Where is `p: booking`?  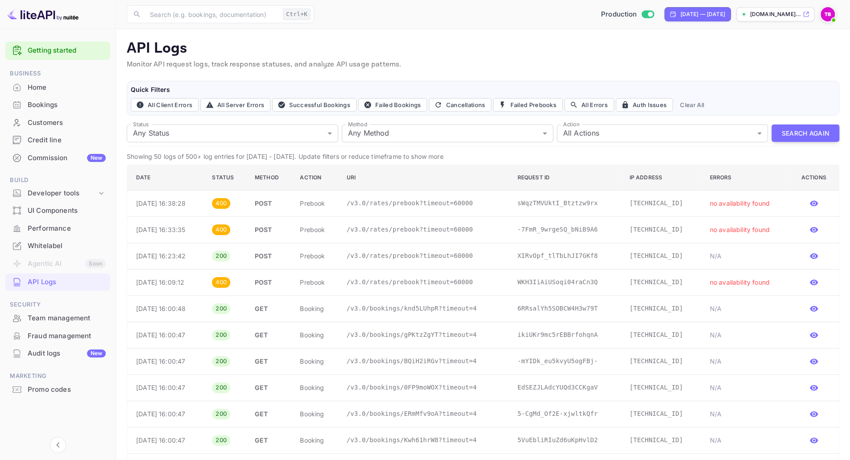 p: booking is located at coordinates (316, 440).